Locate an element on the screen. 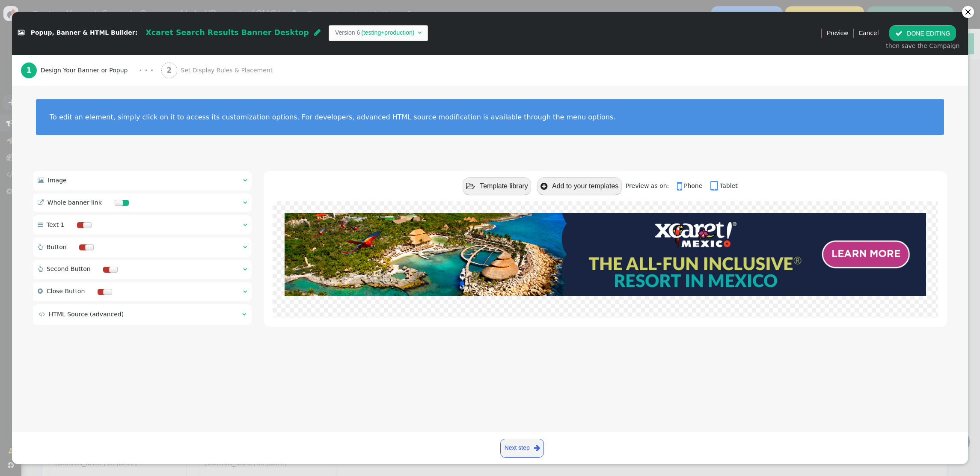 Image resolution: width=980 pixels, height=476 pixels. button: Template library is located at coordinates (497, 186).